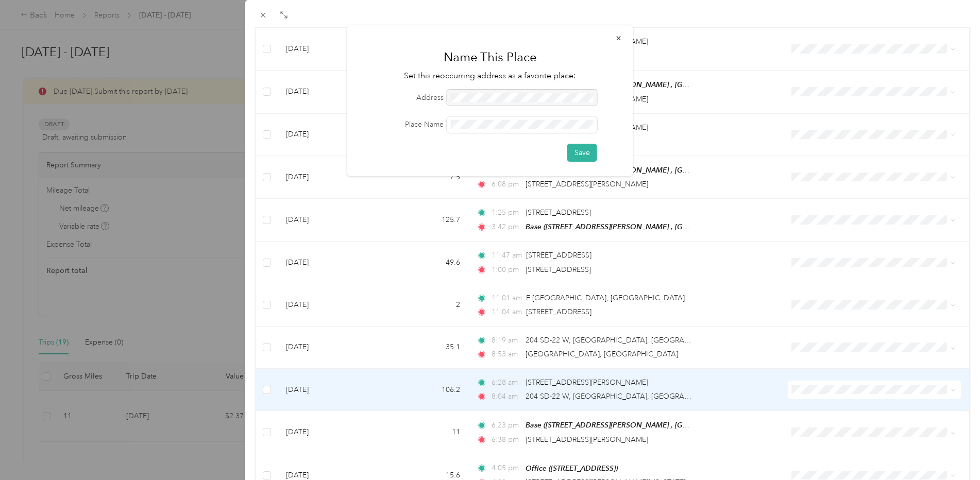  What do you see at coordinates (506, 426) in the screenshot?
I see `span: 6:23 pm` at bounding box center [506, 426].